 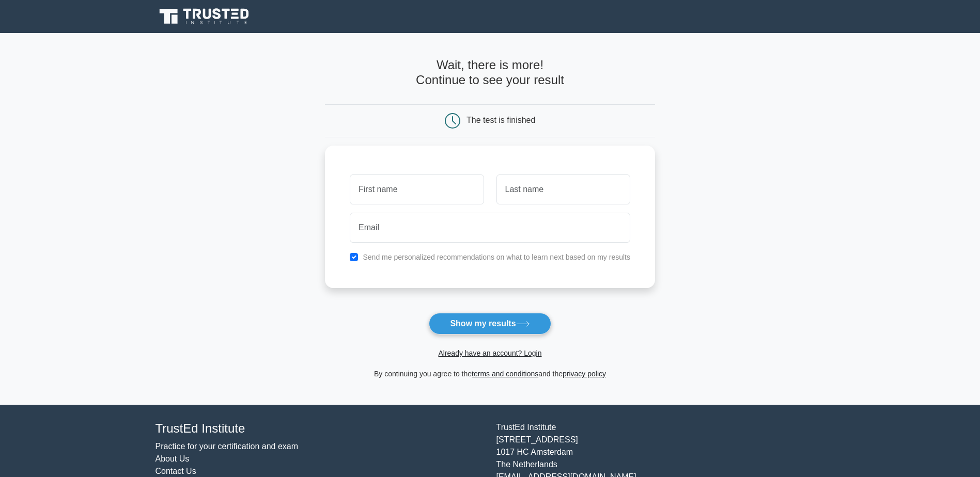 I want to click on a: terms and conditions, so click(x=505, y=374).